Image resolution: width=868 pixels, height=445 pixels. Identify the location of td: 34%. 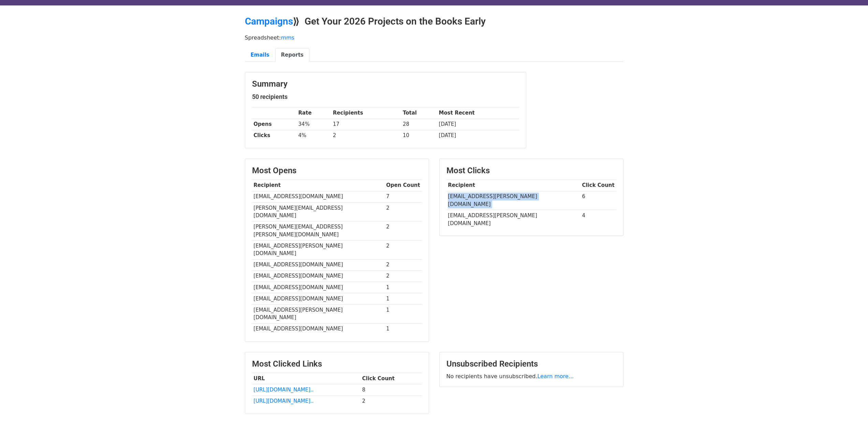
(314, 124).